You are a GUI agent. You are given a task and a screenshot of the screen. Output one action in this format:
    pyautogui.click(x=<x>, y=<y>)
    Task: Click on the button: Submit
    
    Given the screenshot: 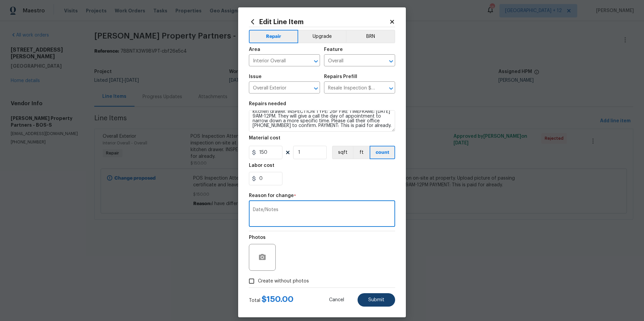 What is the action you would take?
    pyautogui.click(x=376, y=300)
    